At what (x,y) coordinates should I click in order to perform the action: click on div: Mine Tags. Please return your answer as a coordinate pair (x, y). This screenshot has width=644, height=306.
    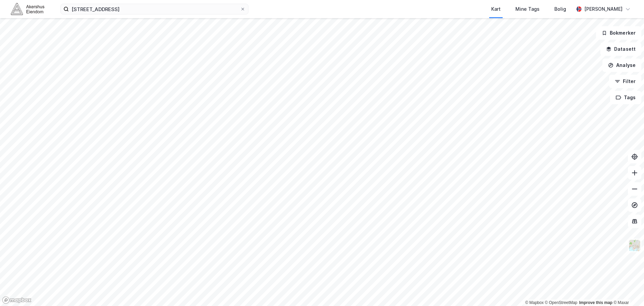
    Looking at the image, I should click on (527, 9).